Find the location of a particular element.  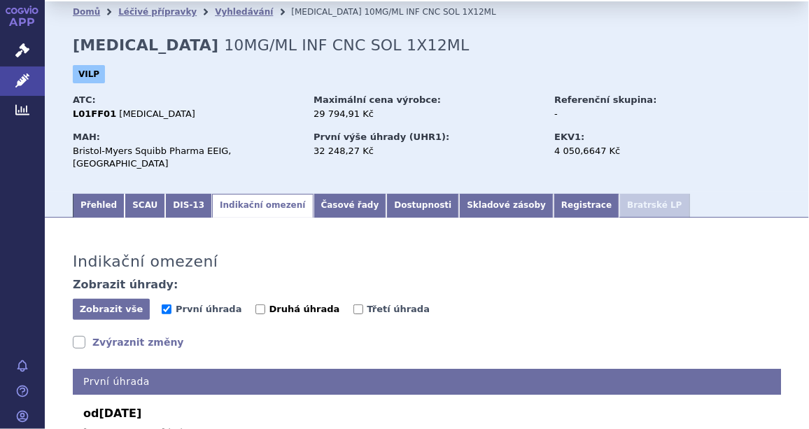

strong: Referenční skupina: is located at coordinates (605, 99).